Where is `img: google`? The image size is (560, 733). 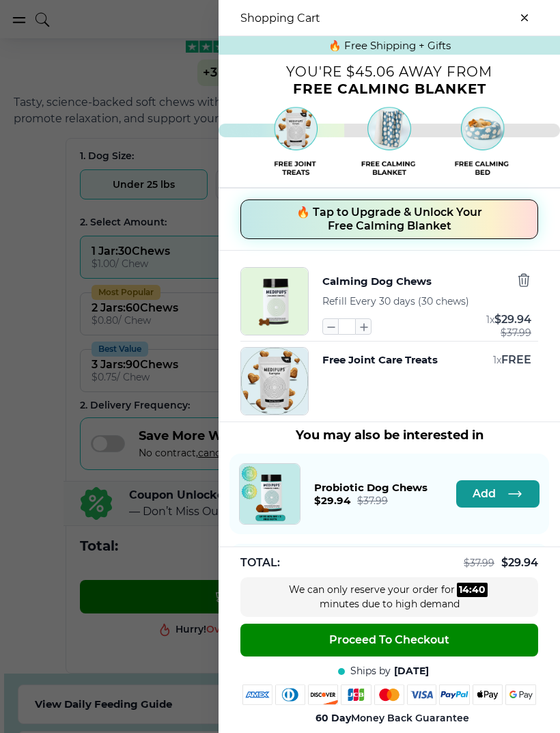 img: google is located at coordinates (521, 695).